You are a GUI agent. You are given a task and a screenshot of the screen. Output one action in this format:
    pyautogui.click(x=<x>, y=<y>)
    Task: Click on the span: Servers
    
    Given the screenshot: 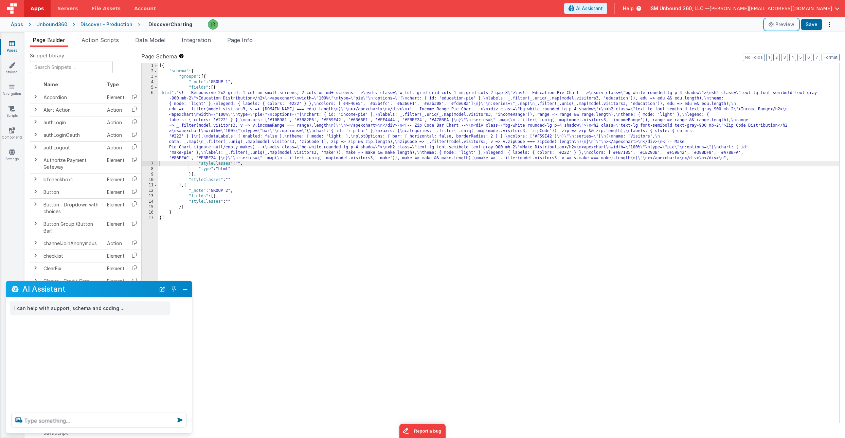 What is the action you would take?
    pyautogui.click(x=68, y=8)
    